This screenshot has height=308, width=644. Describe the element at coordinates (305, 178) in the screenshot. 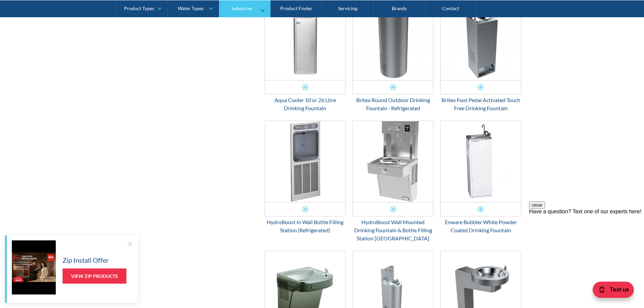

I see `a: HydroBoost In Wall Bottle Filling Station (Refrigerated)HydroBoost In Wall Bottle Filling Station...` at that location.